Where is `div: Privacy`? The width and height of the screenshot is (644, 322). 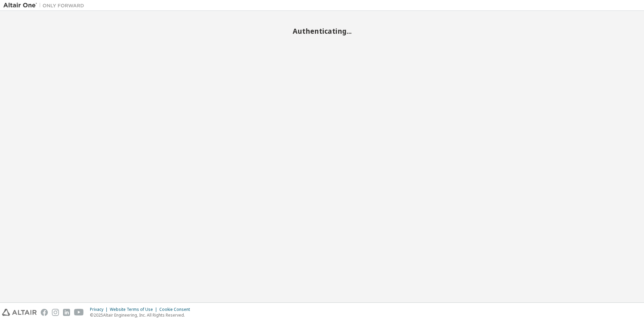 div: Privacy is located at coordinates (100, 309).